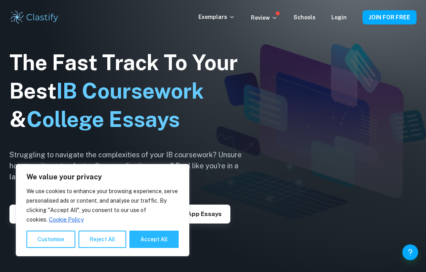  What do you see at coordinates (102, 240) in the screenshot?
I see `button: Reject All` at bounding box center [102, 240].